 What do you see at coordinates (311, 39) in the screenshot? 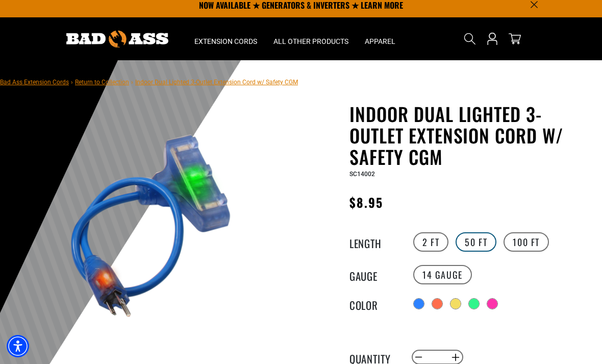
I see `summary: All Other Products` at bounding box center [311, 39].